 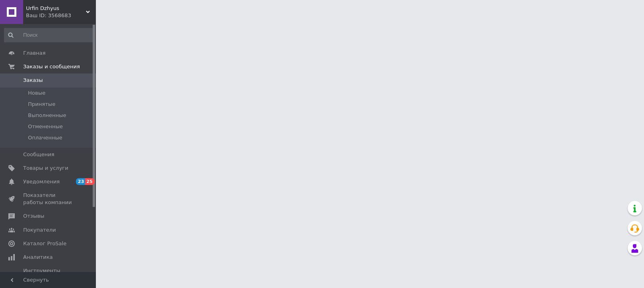 I want to click on span: Сообщения, so click(x=39, y=154).